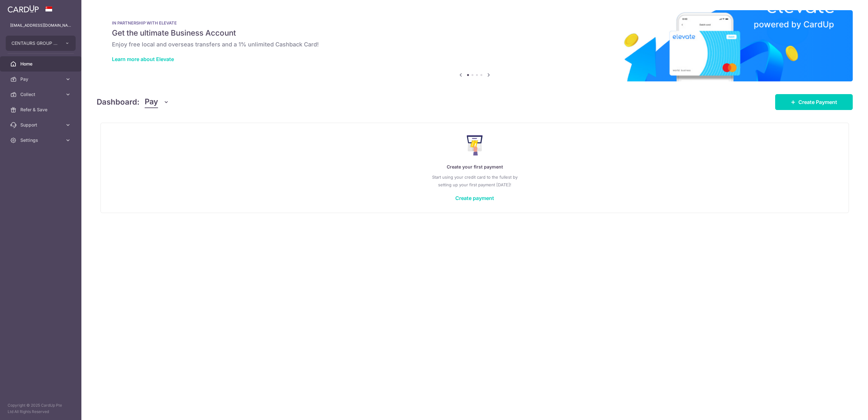 The height and width of the screenshot is (420, 868). Describe the element at coordinates (41, 140) in the screenshot. I see `span: Settings` at that location.